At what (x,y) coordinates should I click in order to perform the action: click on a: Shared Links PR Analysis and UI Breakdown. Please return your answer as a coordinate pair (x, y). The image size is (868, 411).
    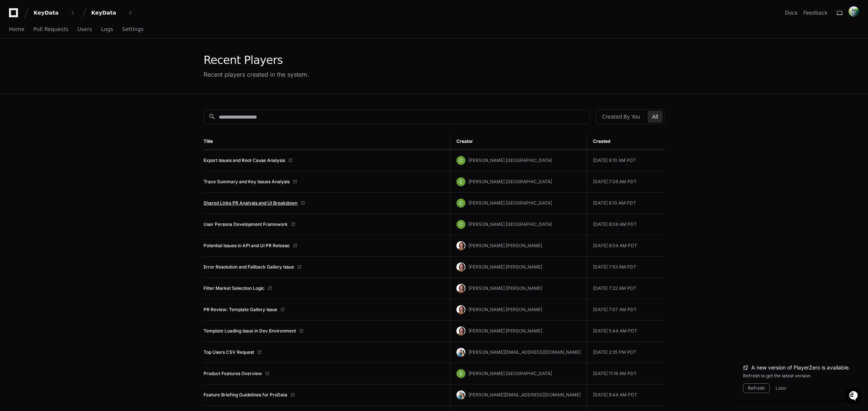
    Looking at the image, I should click on (250, 203).